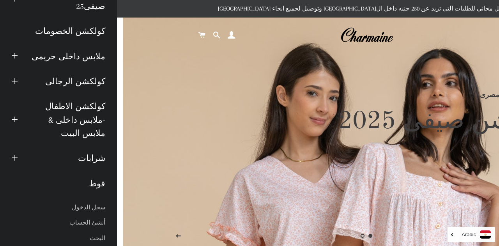 The width and height of the screenshot is (499, 246). I want to click on a: فوط, so click(58, 184).